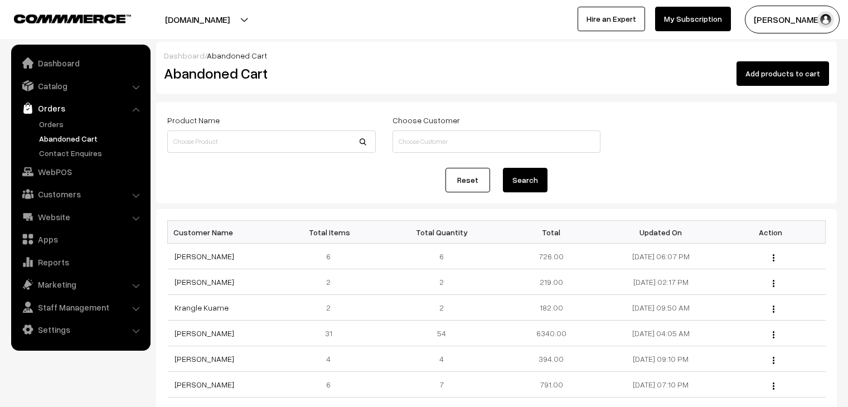  What do you see at coordinates (551, 333) in the screenshot?
I see `td: 6340.00` at bounding box center [551, 333].